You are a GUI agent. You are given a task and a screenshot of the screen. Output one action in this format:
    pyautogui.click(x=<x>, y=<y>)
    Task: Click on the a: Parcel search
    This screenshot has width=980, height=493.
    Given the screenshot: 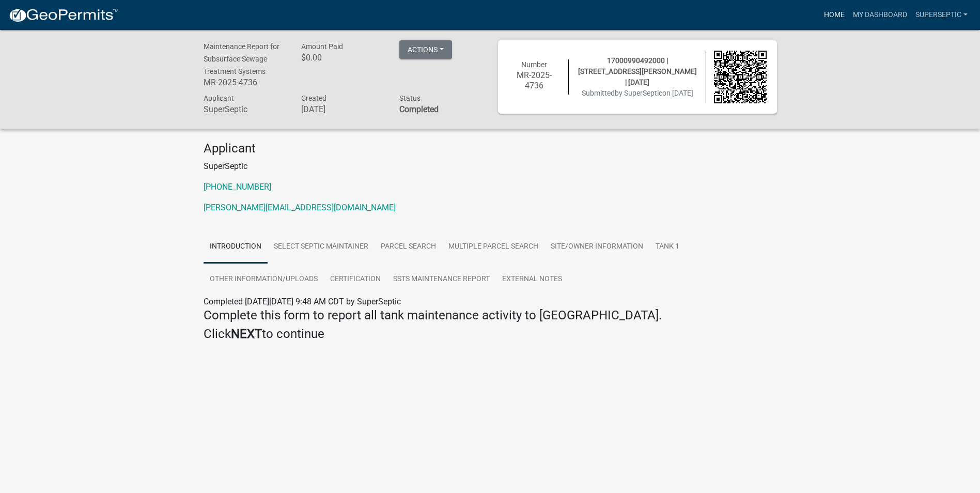 What is the action you would take?
    pyautogui.click(x=408, y=247)
    